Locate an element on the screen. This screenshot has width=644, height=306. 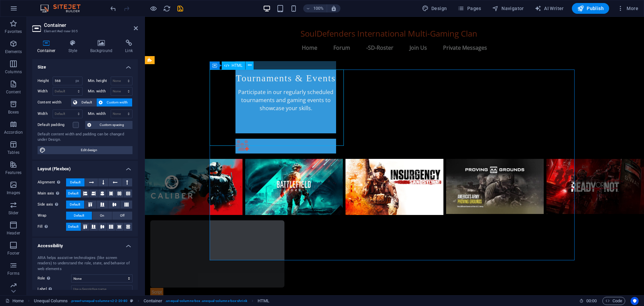
button: save is located at coordinates (180, 8).